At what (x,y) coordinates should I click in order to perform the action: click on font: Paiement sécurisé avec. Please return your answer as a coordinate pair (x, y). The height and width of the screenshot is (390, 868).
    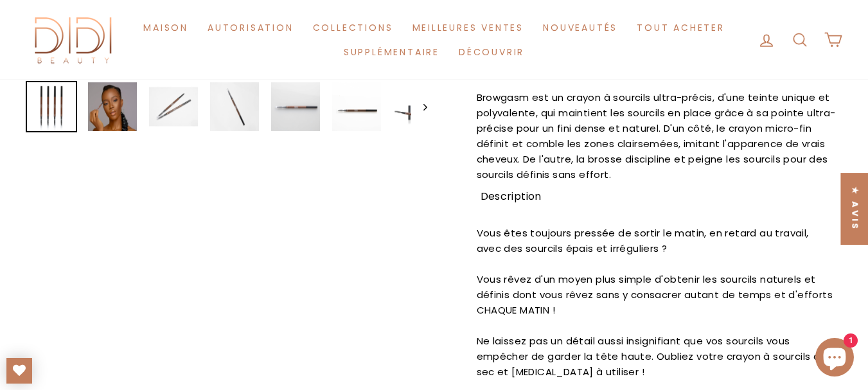
    Looking at the image, I should click on (187, 8).